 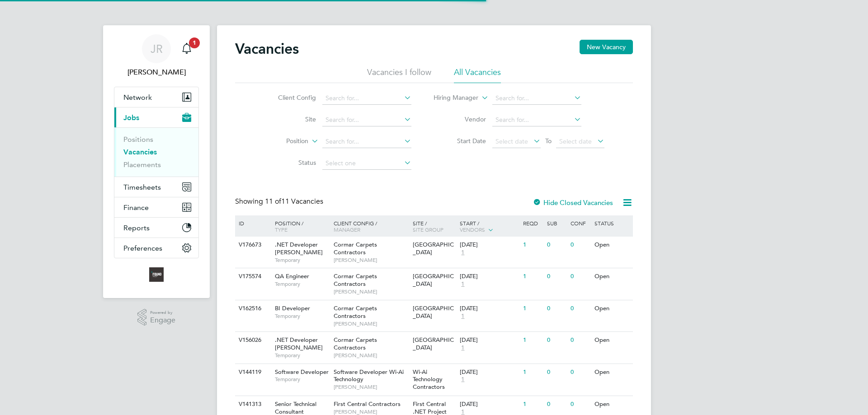 What do you see at coordinates (142, 187) in the screenshot?
I see `span: Timesheets` at bounding box center [142, 187].